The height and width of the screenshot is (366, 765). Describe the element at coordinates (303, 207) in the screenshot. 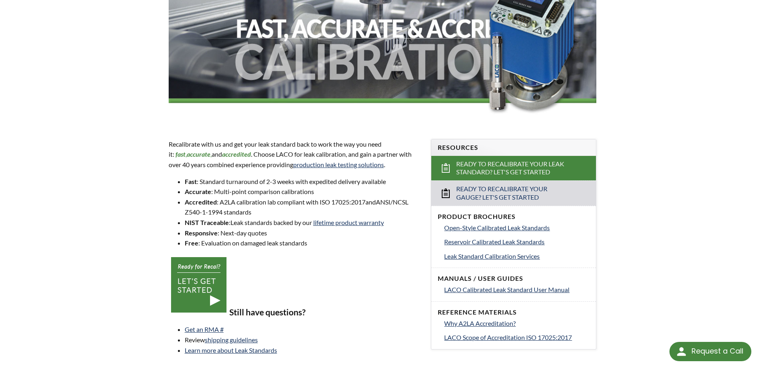

I see `li: : A2LA calibration lab compliant with standards` at that location.